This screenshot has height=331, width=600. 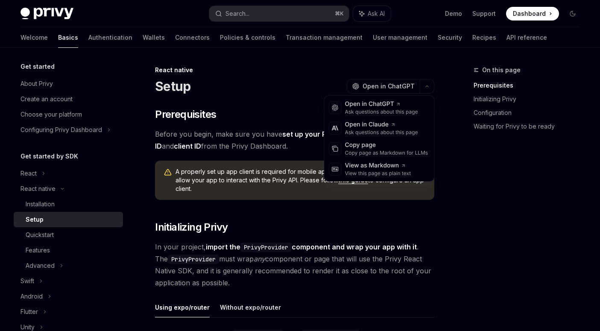 What do you see at coordinates (182, 307) in the screenshot?
I see `button: Using expo/router` at bounding box center [182, 307].